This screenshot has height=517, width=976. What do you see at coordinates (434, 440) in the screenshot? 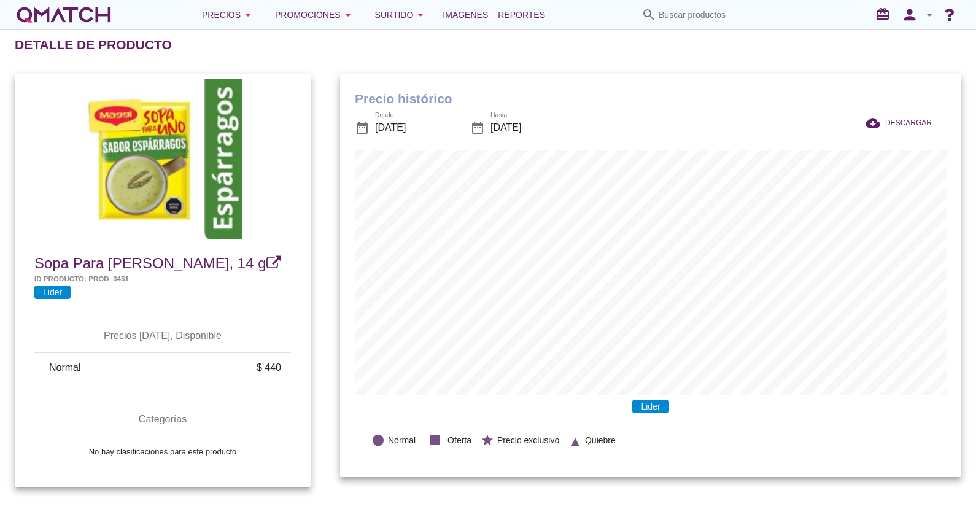
I see `i: stop` at bounding box center [434, 440].